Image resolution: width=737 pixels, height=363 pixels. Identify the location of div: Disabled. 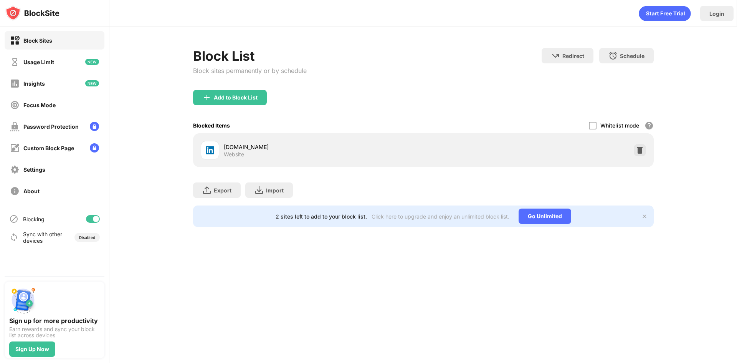
(87, 237).